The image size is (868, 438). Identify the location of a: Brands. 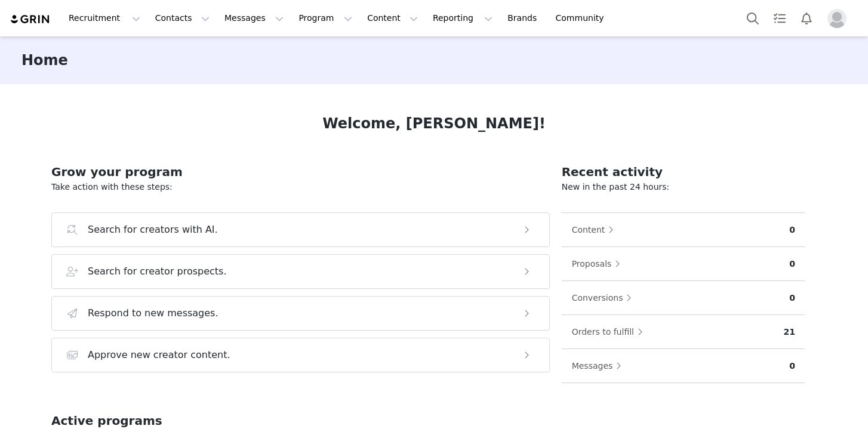
(523, 18).